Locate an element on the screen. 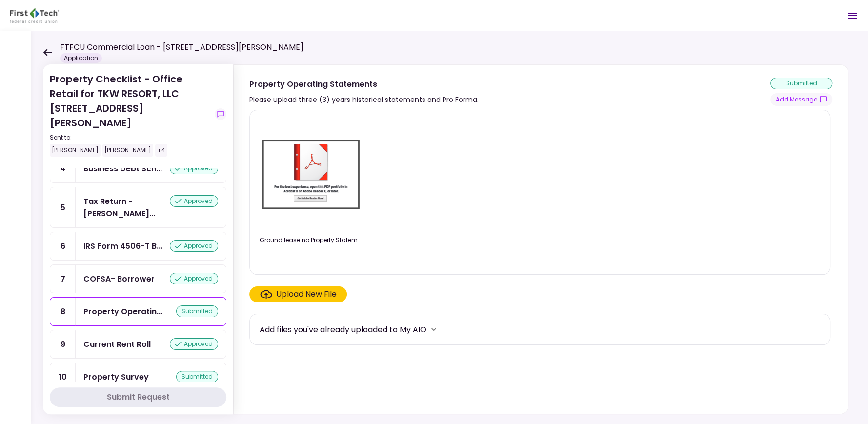  button: Open menu is located at coordinates (853, 15).